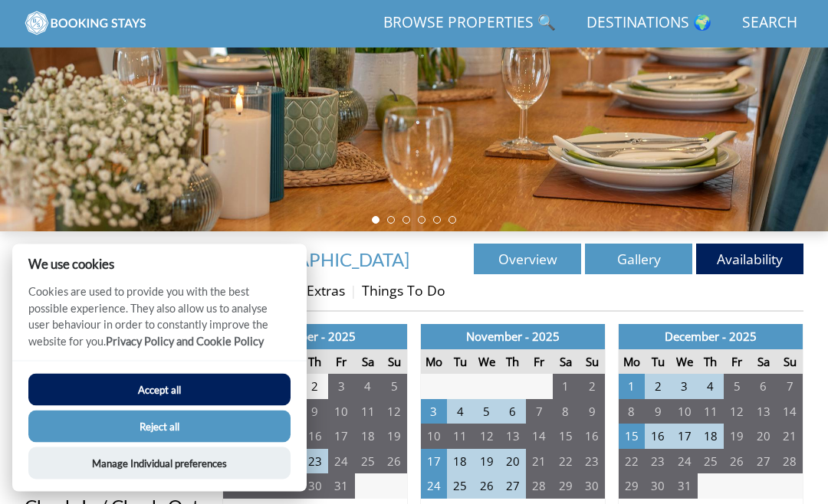  Describe the element at coordinates (513, 337) in the screenshot. I see `th: November - 2025` at that location.